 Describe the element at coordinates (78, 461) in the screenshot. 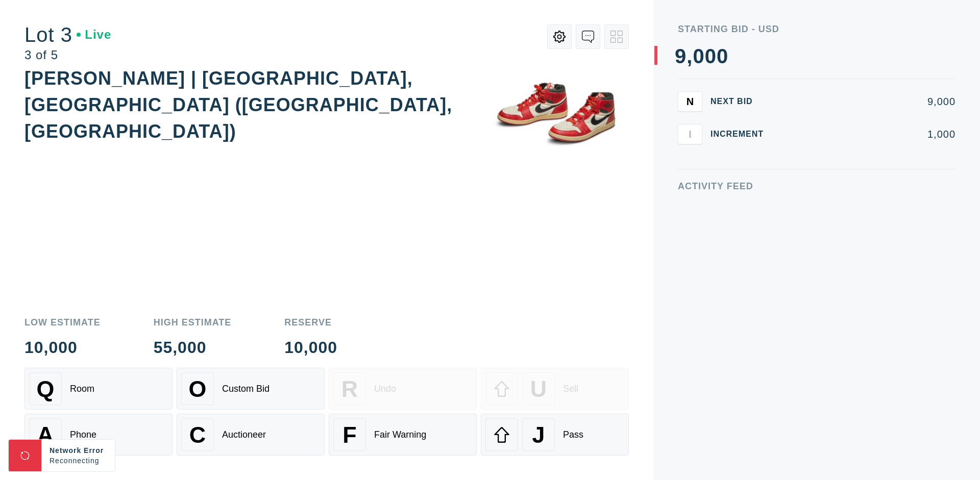

I see `div: Reconnecting` at that location.